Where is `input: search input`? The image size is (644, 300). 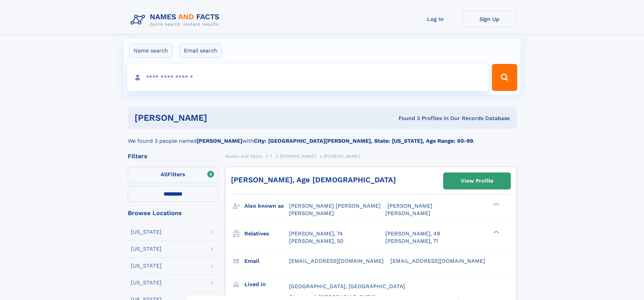 input: search input is located at coordinates (308, 77).